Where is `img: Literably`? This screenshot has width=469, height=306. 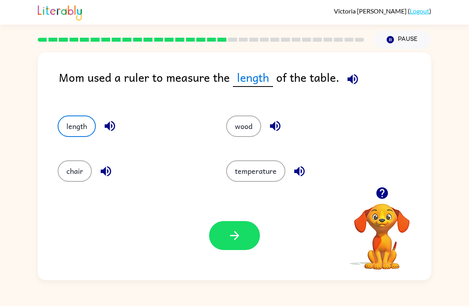 img: Literably is located at coordinates (60, 12).